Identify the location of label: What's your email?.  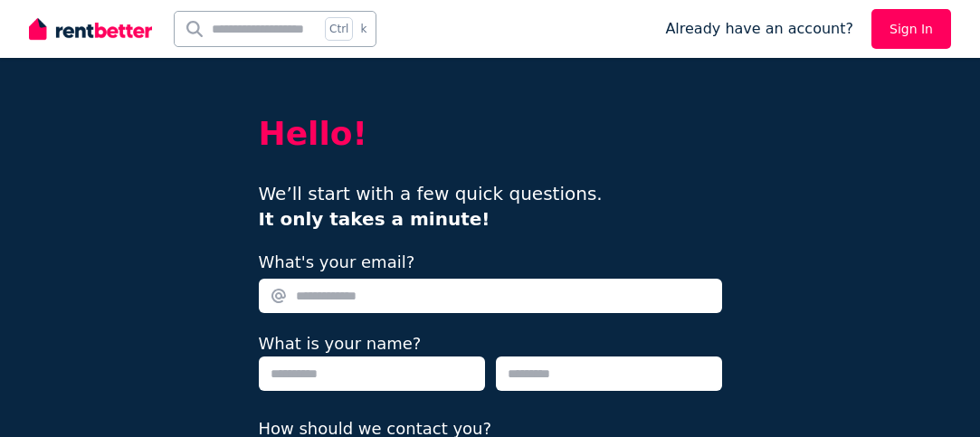
(336, 262).